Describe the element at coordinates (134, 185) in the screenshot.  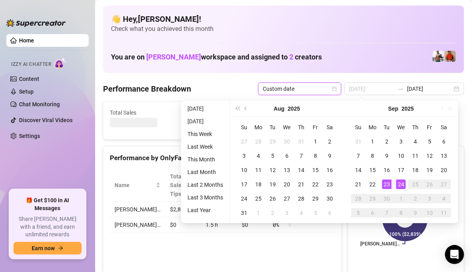
I see `span: Name` at that location.